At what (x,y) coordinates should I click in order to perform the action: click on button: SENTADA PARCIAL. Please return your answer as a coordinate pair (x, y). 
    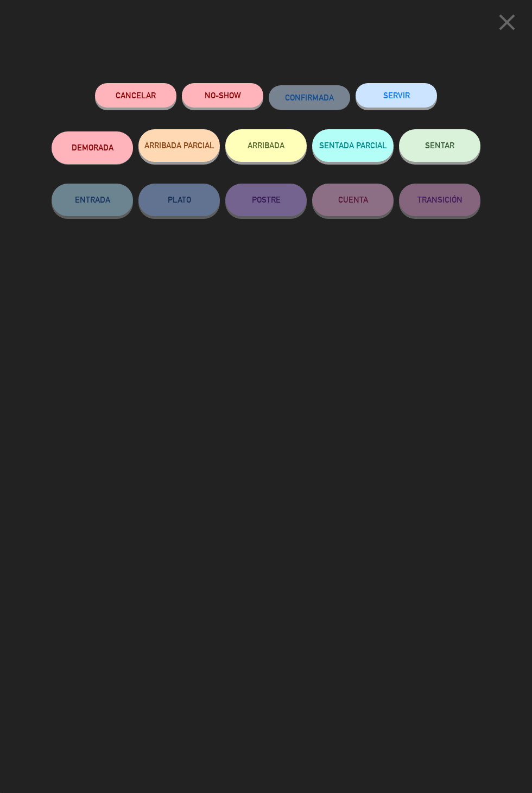
    Looking at the image, I should click on (353, 146).